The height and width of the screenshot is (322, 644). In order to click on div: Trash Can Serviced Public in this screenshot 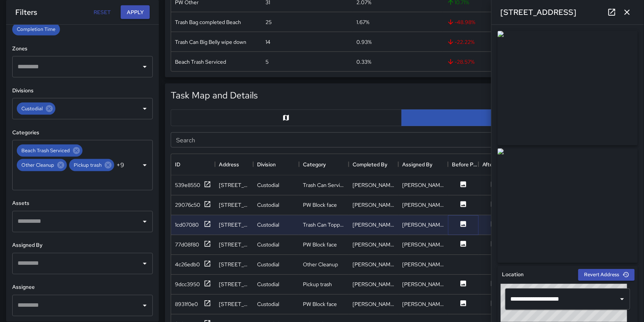, I will do `click(324, 185)`.